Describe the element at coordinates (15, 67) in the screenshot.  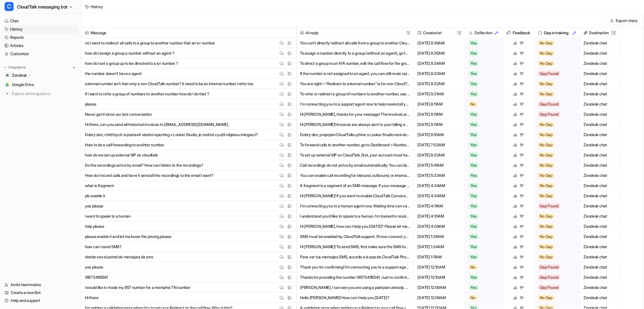
I see `button: Integrations` at that location.